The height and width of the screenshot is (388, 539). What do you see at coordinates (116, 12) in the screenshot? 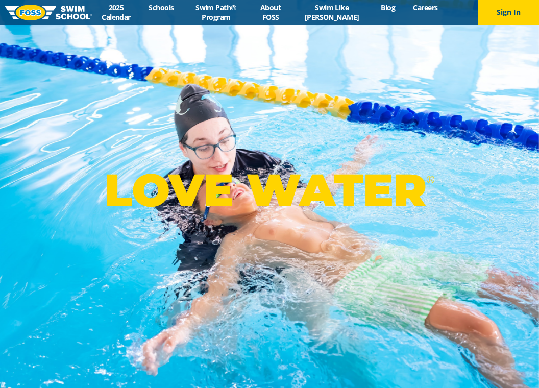
I see `a: 2025 Calendar` at bounding box center [116, 12].